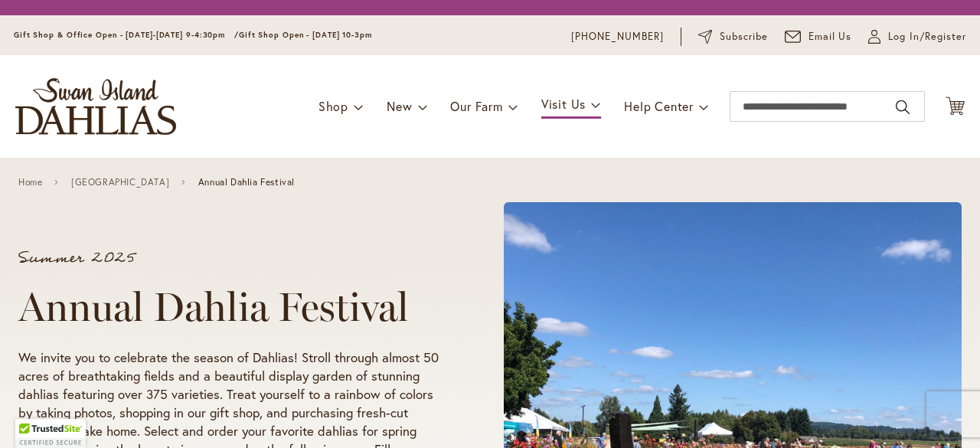  Describe the element at coordinates (51, 434) in the screenshot. I see `div: TrustedSite Certified` at that location.